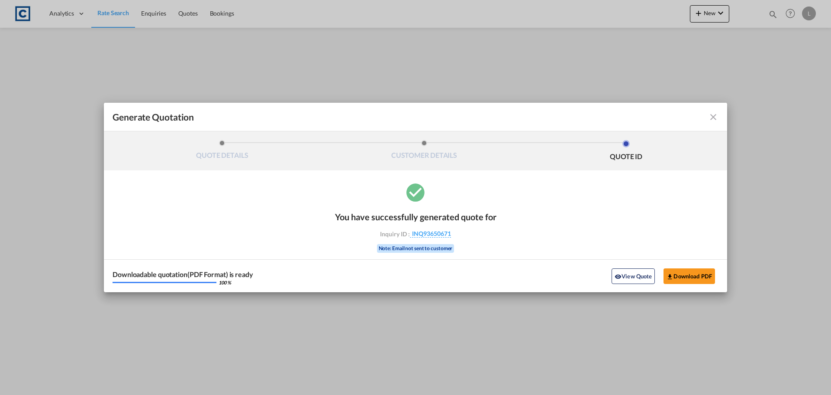 The width and height of the screenshot is (831, 395). Describe the element at coordinates (225, 282) in the screenshot. I see `div: 100 %` at that location.